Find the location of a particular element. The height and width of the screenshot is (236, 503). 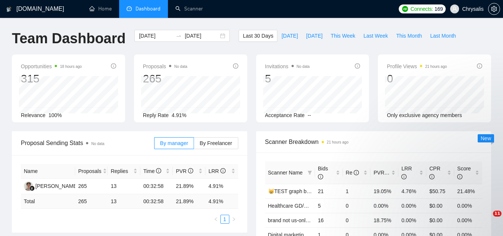

span: This Week is located at coordinates (343, 36).